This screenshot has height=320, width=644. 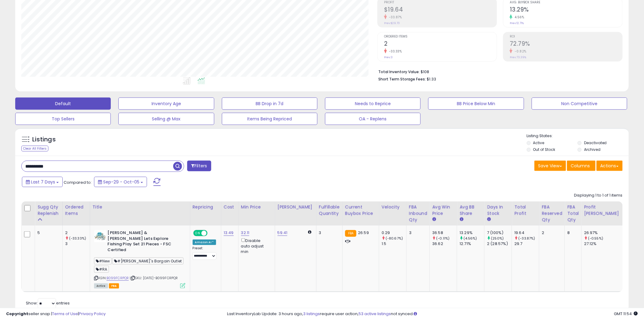 What do you see at coordinates (603, 244) in the screenshot?
I see `div: 27.12%` at bounding box center [603, 244].